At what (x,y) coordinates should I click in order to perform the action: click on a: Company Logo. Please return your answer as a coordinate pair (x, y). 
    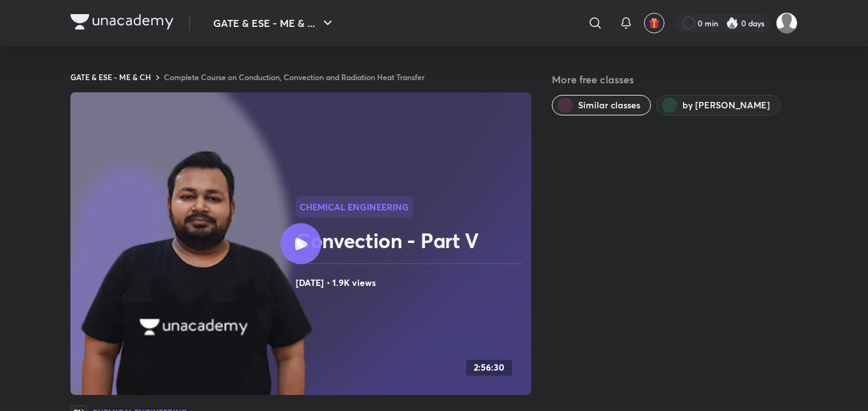
    Looking at the image, I should click on (121, 23).